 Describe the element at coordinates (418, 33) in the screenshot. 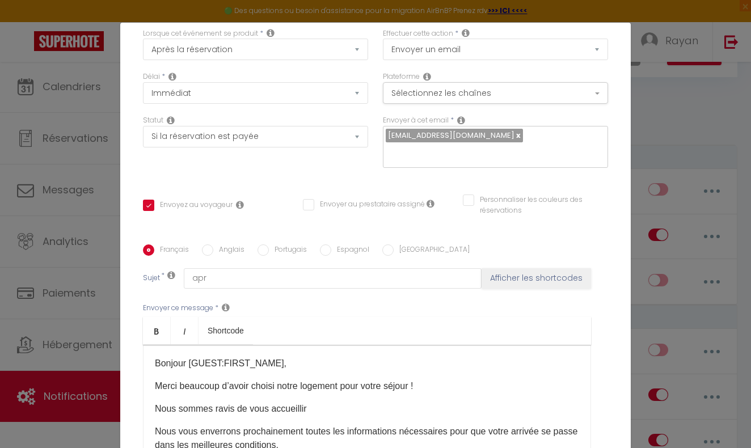

I see `label: Effectuer cette action` at that location.